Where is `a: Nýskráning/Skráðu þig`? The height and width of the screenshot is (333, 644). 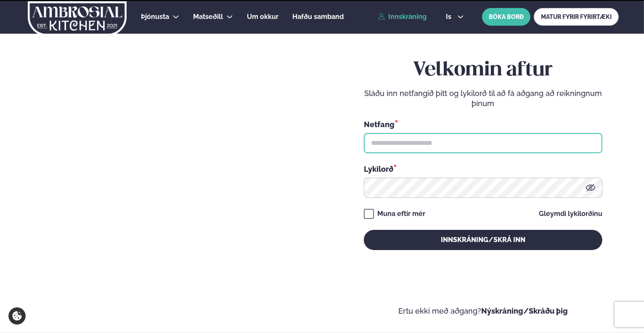
a: Nýskráning/Skráðu þig is located at coordinates (525, 311).